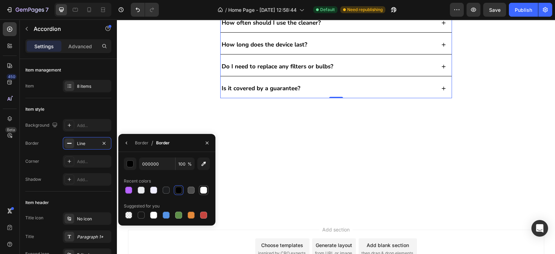 The height and width of the screenshot is (254, 555). I want to click on button: 7, so click(27, 10).